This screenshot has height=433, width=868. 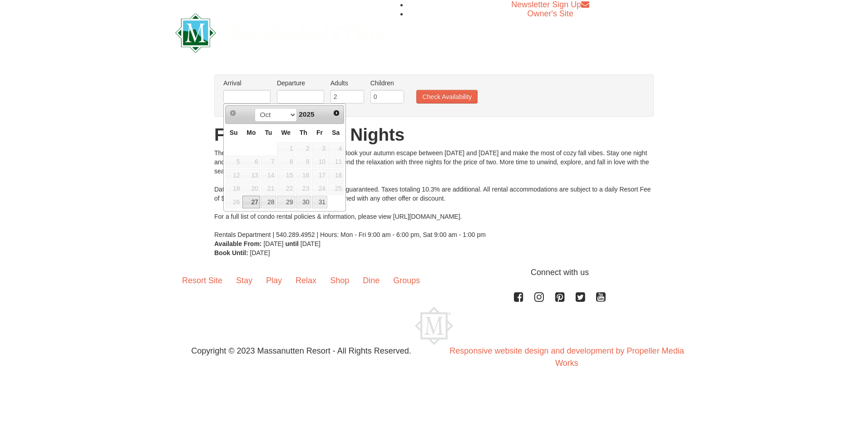 I want to click on a: Groups, so click(x=407, y=280).